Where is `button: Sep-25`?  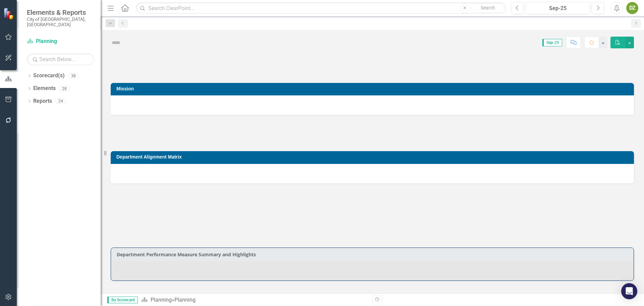 button: Sep-25 is located at coordinates (558, 8).